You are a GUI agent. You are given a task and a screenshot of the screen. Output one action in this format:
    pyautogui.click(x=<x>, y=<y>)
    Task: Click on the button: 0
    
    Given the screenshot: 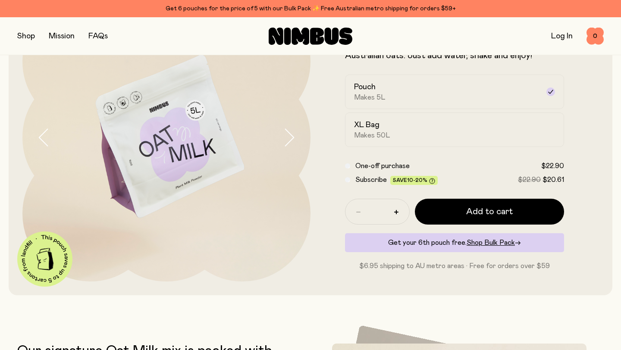 What is the action you would take?
    pyautogui.click(x=595, y=36)
    